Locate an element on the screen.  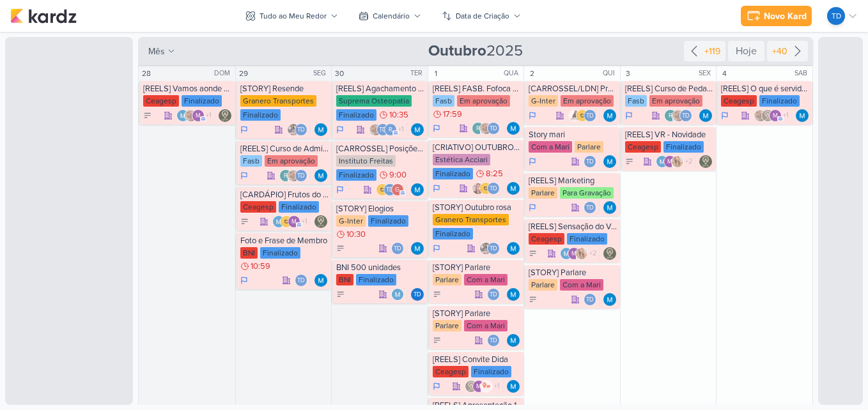
div: G-Inter is located at coordinates (543, 101).